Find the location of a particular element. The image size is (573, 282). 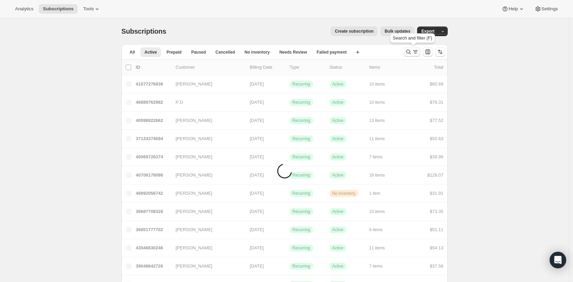

button: Help is located at coordinates (513, 9).